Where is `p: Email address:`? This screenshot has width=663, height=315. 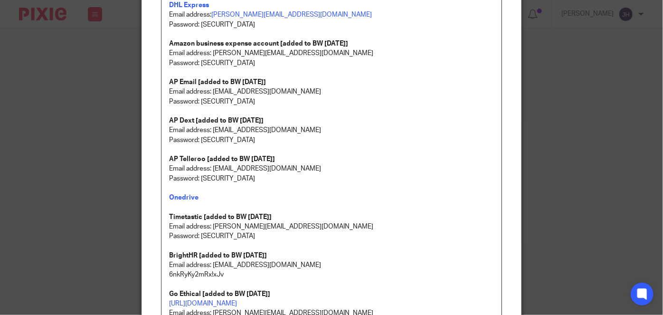 p: Email address: is located at coordinates (331, 15).